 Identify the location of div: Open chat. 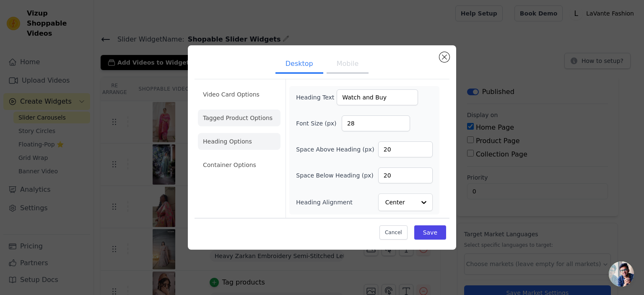
(622, 274).